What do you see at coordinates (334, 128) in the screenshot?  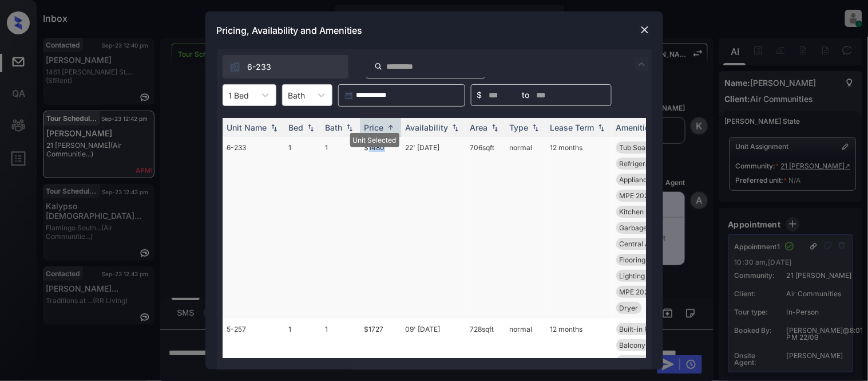 I see `div: Bath` at bounding box center [334, 128].